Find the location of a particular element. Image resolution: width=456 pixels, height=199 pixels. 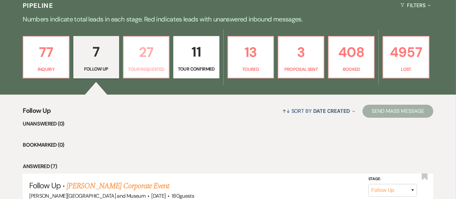

a: 4957Lost is located at coordinates (406, 57).